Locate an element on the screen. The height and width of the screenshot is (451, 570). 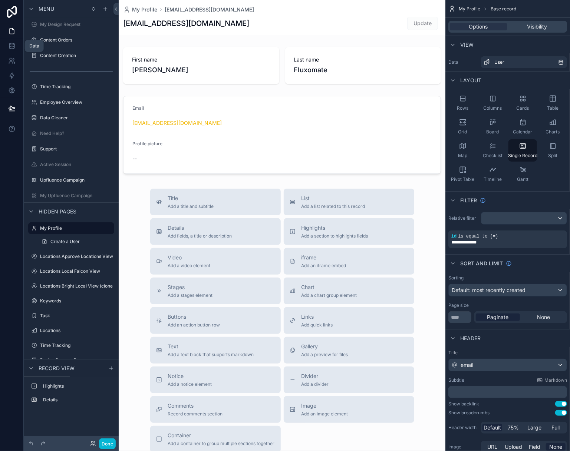
span: id is located at coordinates (454, 237).